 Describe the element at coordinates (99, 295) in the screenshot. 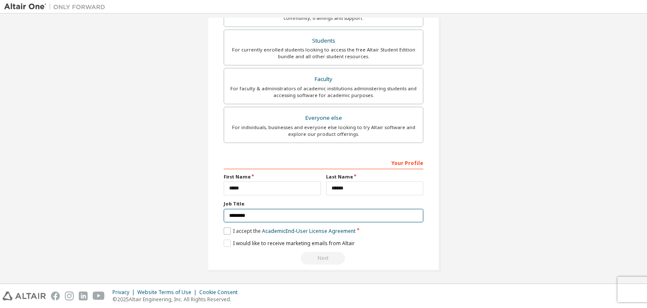

I see `img: youtube.svg` at that location.